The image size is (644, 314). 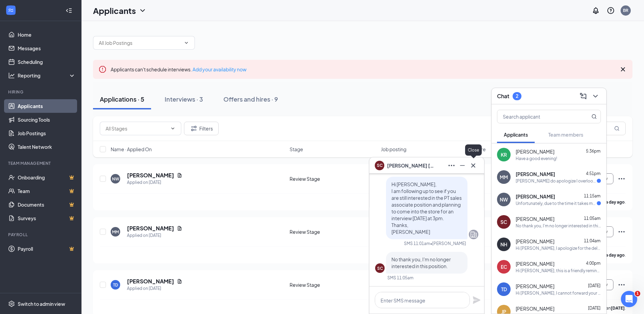 What do you see at coordinates (593, 173) in the screenshot?
I see `span: 4:51pm` at bounding box center [593, 173].